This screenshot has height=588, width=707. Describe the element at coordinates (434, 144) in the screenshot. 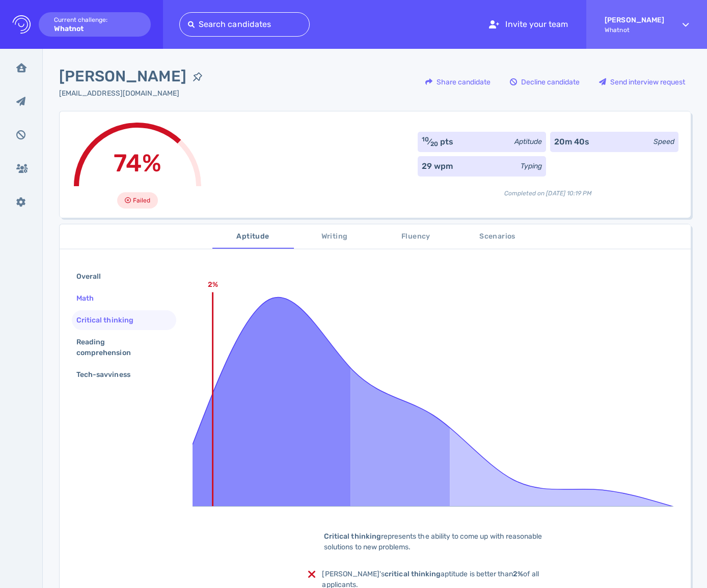

I see `sub: 20` at that location.